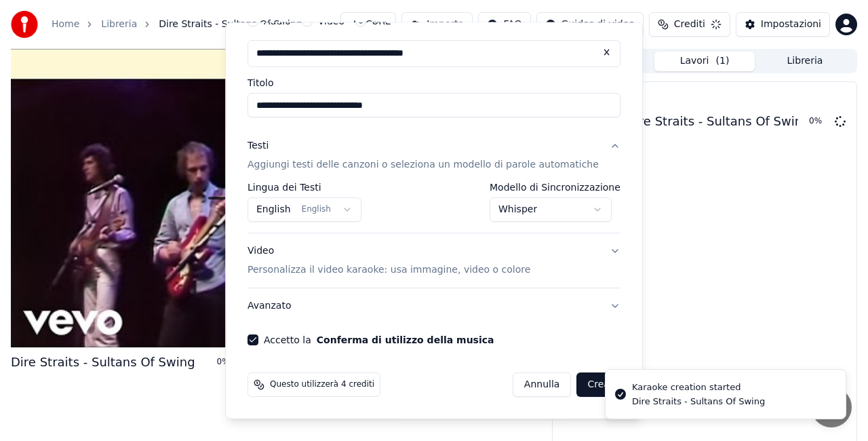  Describe the element at coordinates (434, 84) in the screenshot. I see `label: Titolo` at that location.